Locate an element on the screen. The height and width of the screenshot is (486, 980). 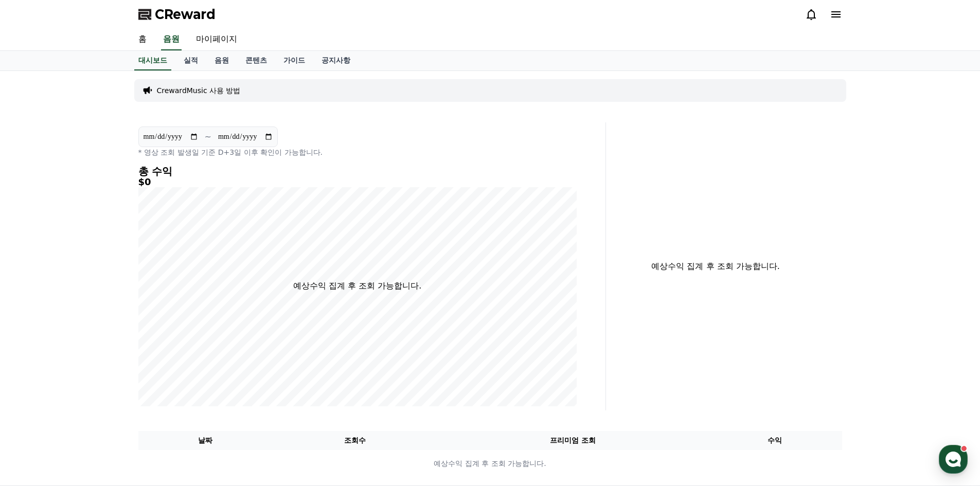
th: 날짜 is located at coordinates (206, 440).